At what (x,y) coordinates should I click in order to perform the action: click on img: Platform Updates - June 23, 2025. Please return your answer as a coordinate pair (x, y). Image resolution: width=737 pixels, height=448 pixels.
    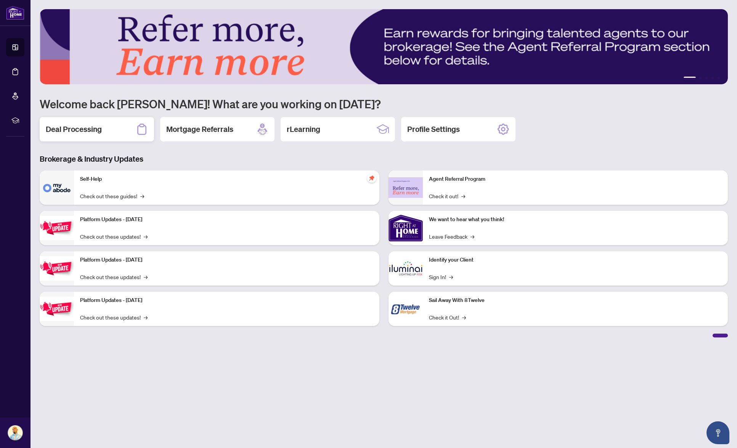
    Looking at the image, I should click on (57, 309).